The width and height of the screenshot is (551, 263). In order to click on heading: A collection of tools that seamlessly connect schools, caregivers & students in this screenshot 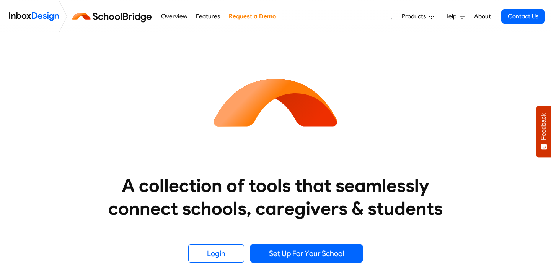, I will do `click(276, 197)`.